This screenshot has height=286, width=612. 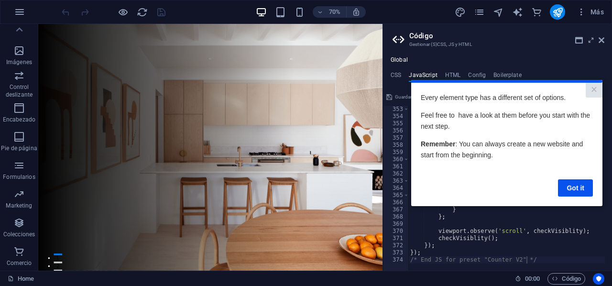 I want to click on div: 362, so click(x=397, y=174).